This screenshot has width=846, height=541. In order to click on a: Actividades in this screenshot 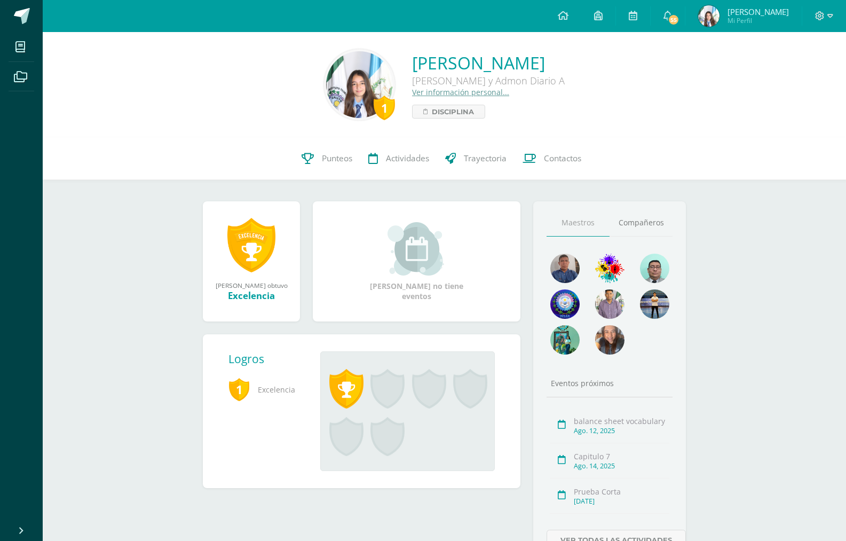, I will do `click(399, 158)`.